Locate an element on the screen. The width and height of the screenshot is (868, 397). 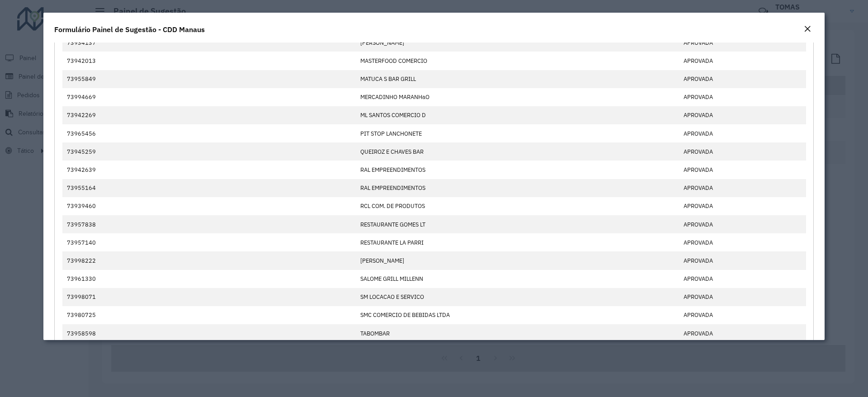
em: Fechar is located at coordinates (807, 29).